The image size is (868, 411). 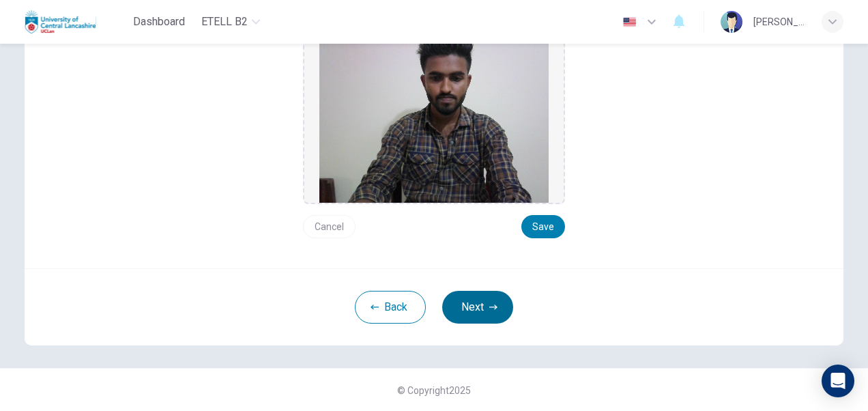 What do you see at coordinates (231, 22) in the screenshot?
I see `button: eTELL B2` at bounding box center [231, 22].